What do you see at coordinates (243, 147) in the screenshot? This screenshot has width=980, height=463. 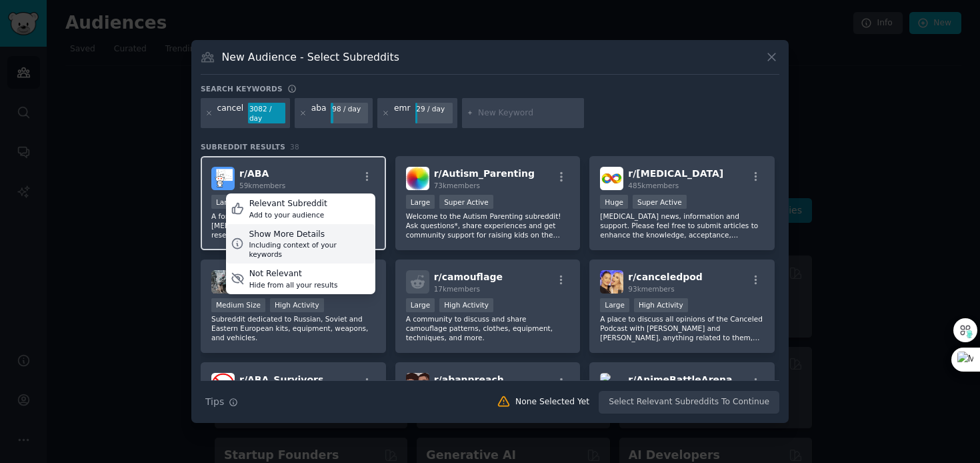 I see `span: Subreddit Results` at bounding box center [243, 147].